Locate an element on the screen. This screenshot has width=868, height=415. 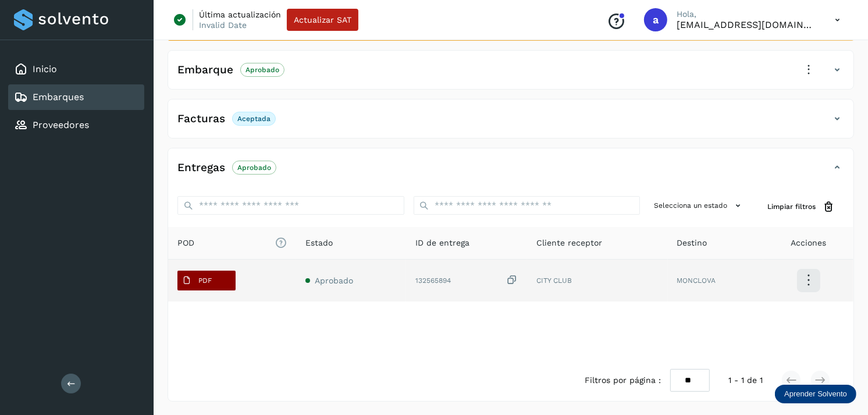
p: Invalid Date is located at coordinates (223, 25).